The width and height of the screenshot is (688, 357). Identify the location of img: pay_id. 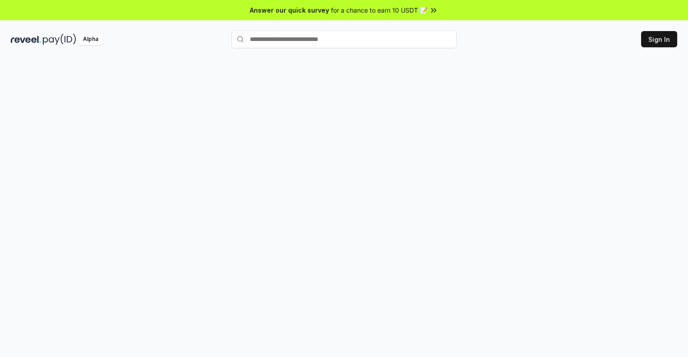
(60, 39).